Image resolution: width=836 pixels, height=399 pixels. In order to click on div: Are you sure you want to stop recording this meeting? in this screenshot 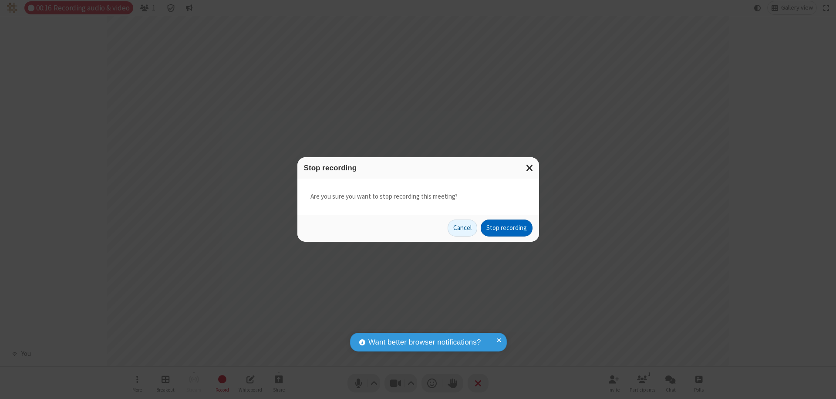, I will do `click(418, 196)`.